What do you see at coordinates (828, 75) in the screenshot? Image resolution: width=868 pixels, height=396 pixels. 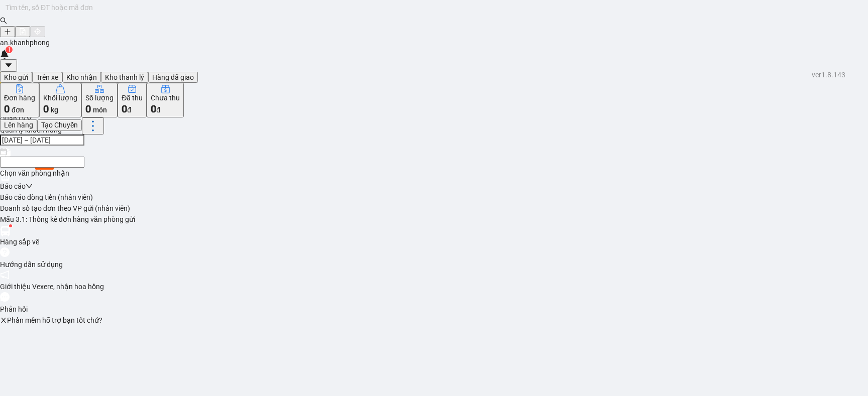 I see `div: ver 1.8.143` at bounding box center [828, 75].